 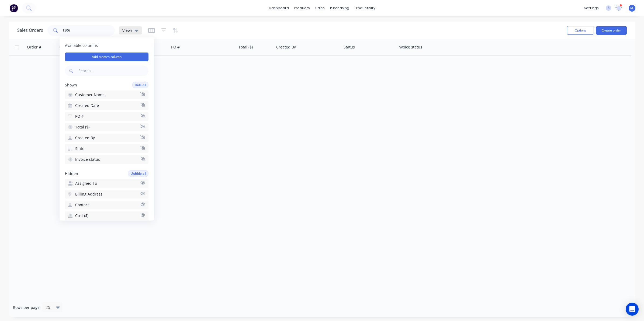 I want to click on button: Options, so click(x=580, y=30).